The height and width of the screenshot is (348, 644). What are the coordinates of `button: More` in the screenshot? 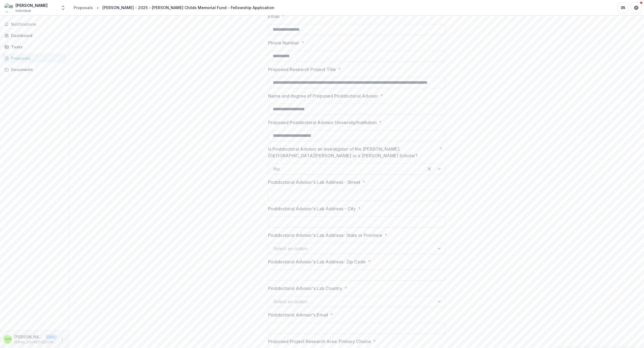 It's located at (62, 340).